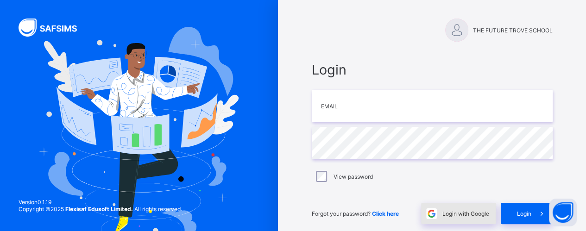  What do you see at coordinates (431, 214) in the screenshot?
I see `img: google.396cfc9801f0270233282035f929180a.svg` at bounding box center [431, 214].